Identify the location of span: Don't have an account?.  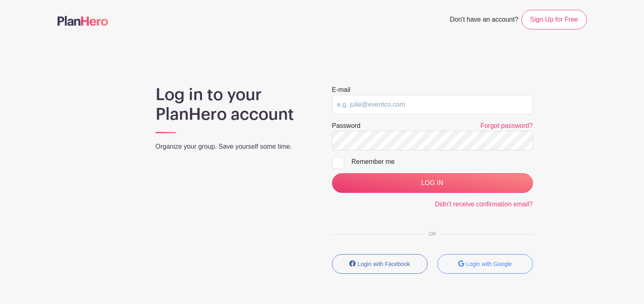
(484, 20).